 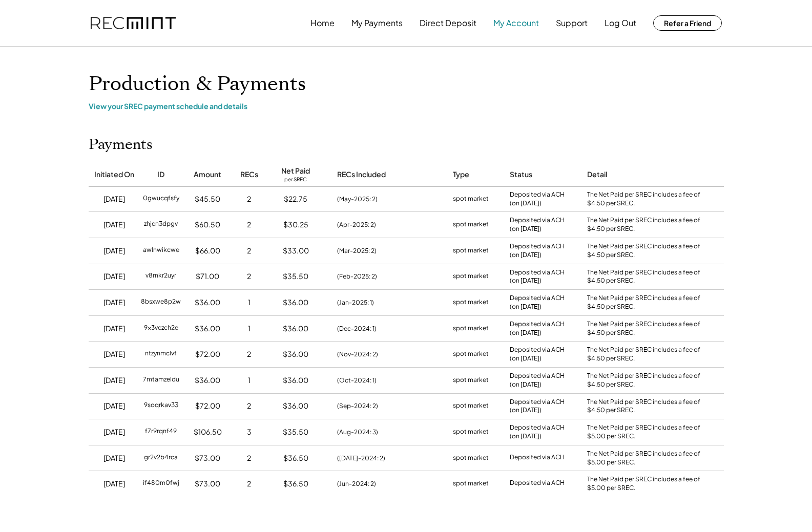 What do you see at coordinates (296, 276) in the screenshot?
I see `div: $35.50` at bounding box center [296, 276].